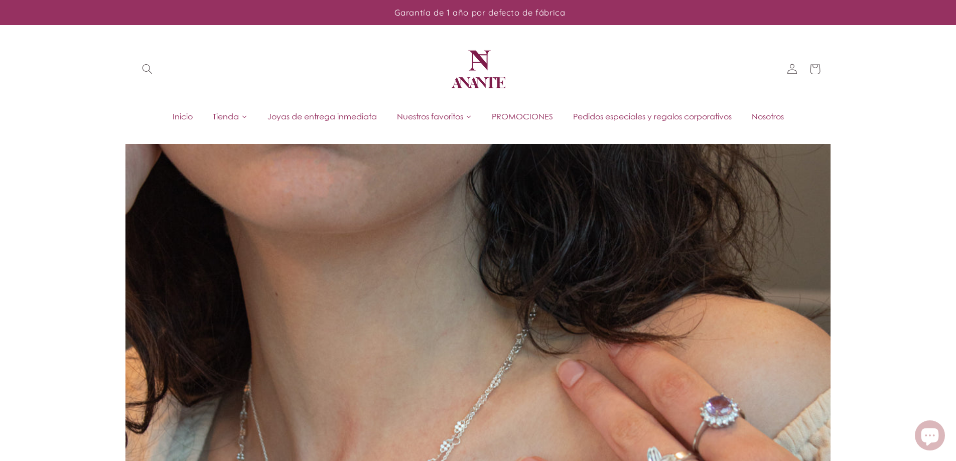 The width and height of the screenshot is (956, 461). Describe the element at coordinates (768, 116) in the screenshot. I see `a: Nosotros` at that location.